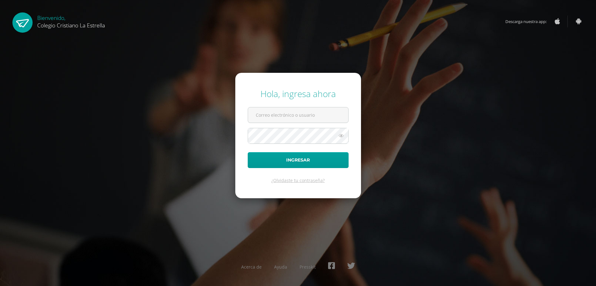  What do you see at coordinates (298, 180) in the screenshot?
I see `a: ¿Olvidaste tu contraseña?` at bounding box center [298, 180].